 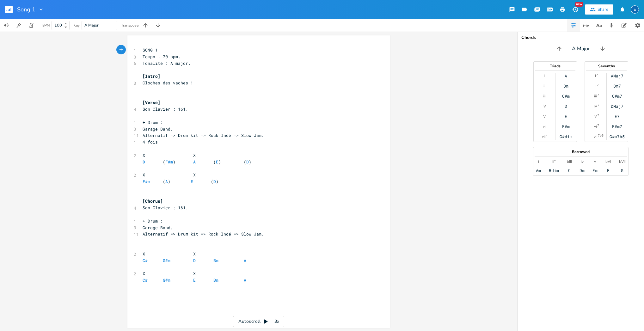 I want to click on div: D, so click(x=566, y=106).